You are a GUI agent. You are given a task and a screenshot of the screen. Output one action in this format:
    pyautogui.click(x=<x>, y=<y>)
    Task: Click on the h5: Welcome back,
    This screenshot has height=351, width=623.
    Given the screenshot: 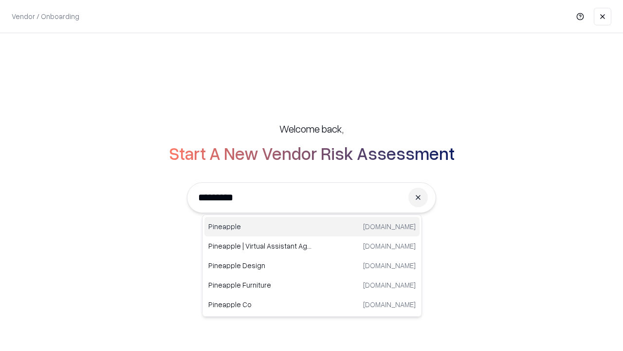 What is the action you would take?
    pyautogui.click(x=312, y=129)
    